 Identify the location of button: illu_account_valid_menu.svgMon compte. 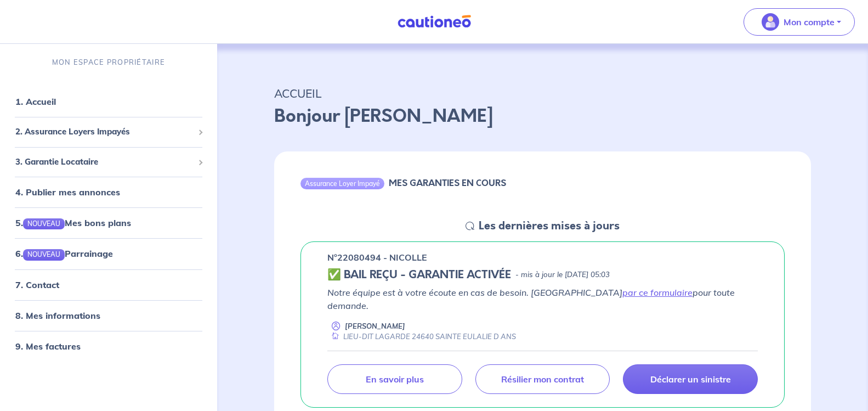
(799, 22).